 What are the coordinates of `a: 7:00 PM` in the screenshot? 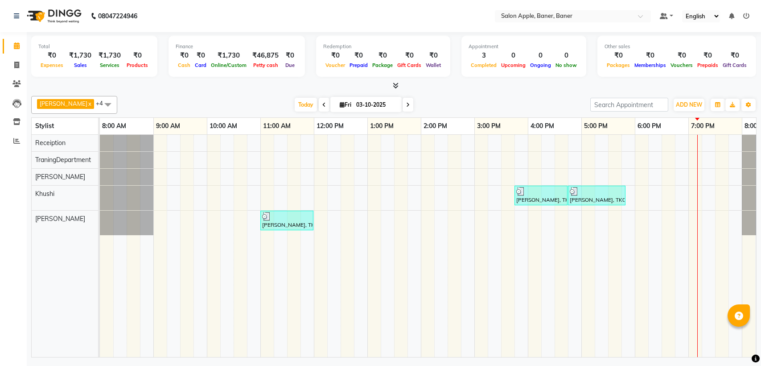 It's located at (703, 126).